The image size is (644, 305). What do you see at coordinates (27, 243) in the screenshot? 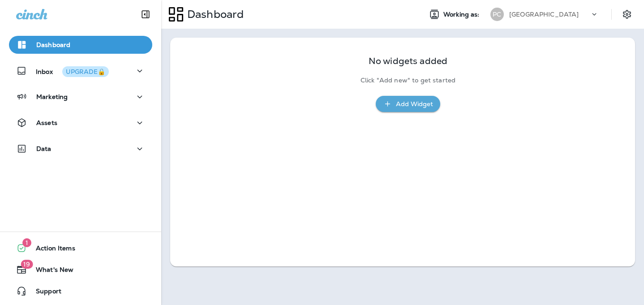
I see `span: 1` at bounding box center [27, 243].